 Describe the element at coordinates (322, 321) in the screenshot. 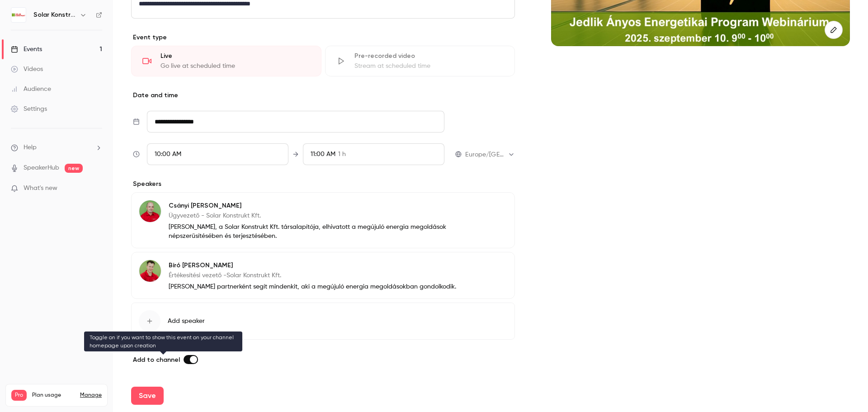

I see `button: Add speaker` at that location.